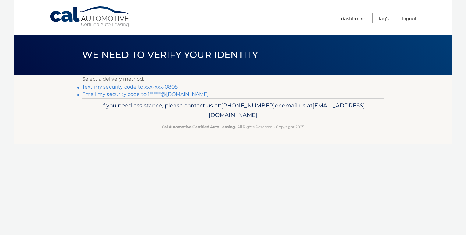 The width and height of the screenshot is (466, 235). What do you see at coordinates (233, 110) in the screenshot?
I see `p: If you need assistance, please contact us at: or email us at` at bounding box center [233, 110].